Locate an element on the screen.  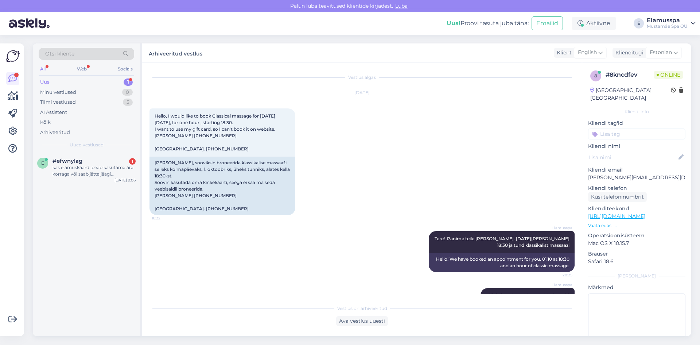
div: Uus is located at coordinates (45, 82).